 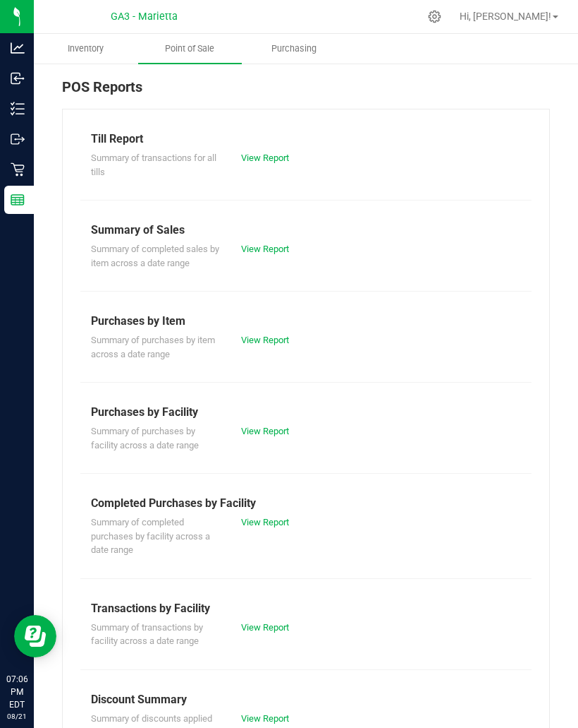 I want to click on div: Till Report, so click(x=306, y=139).